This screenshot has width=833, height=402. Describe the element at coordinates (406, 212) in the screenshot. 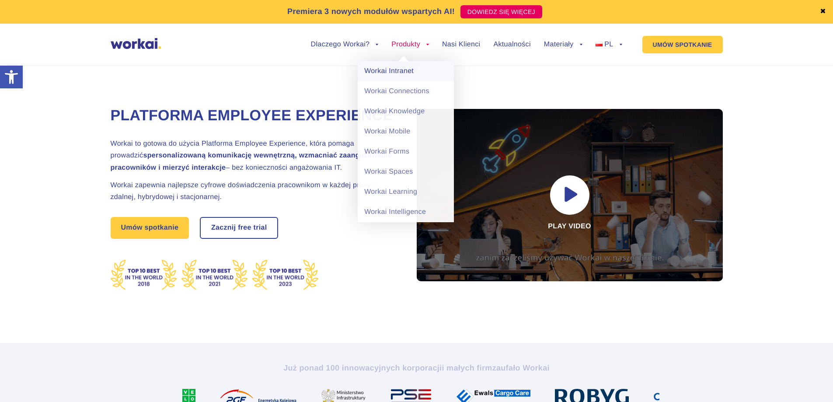

I see `a: Workai Intelligence` at that location.